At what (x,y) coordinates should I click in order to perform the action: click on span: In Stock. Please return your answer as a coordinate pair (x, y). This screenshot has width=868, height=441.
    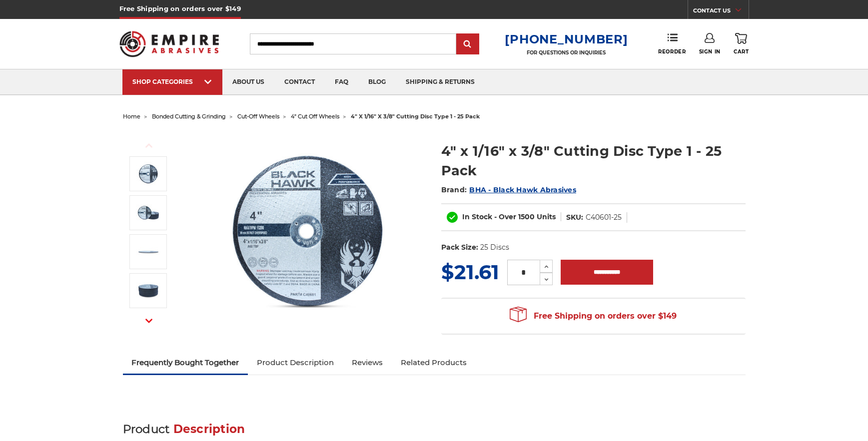
    Looking at the image, I should click on (477, 217).